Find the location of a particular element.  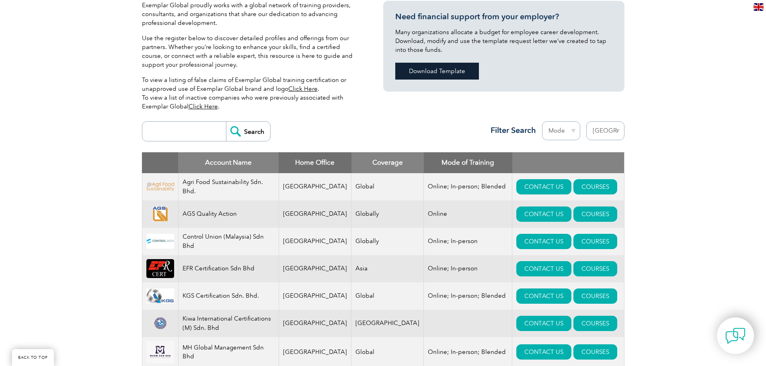

img: en is located at coordinates (758, 7).